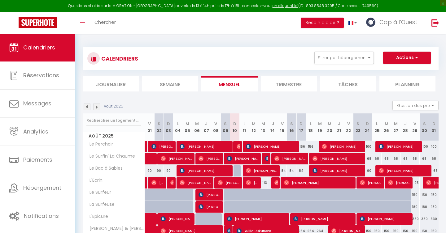 The image size is (446, 233). I want to click on li: Trimestre, so click(289, 84).